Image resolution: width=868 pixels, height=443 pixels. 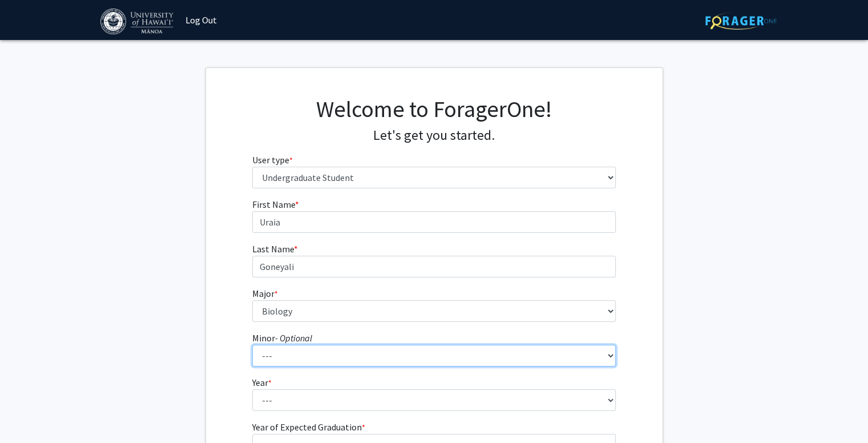 I want to click on label: Major, so click(x=265, y=293).